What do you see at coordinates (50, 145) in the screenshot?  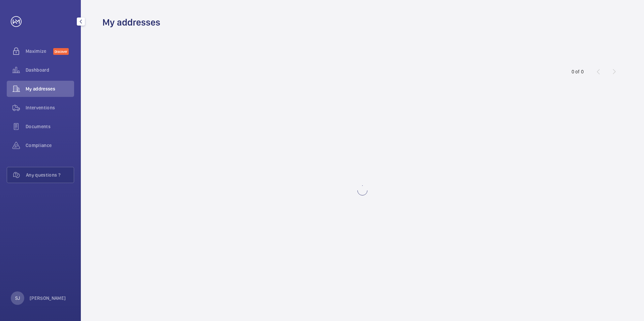 I see `span: Compliance` at bounding box center [50, 145].